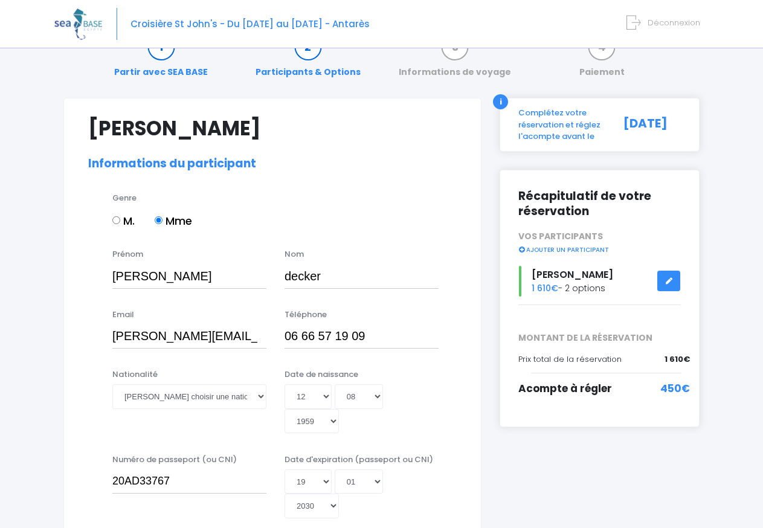  What do you see at coordinates (455, 59) in the screenshot?
I see `a: Informations de voyage` at bounding box center [455, 59].